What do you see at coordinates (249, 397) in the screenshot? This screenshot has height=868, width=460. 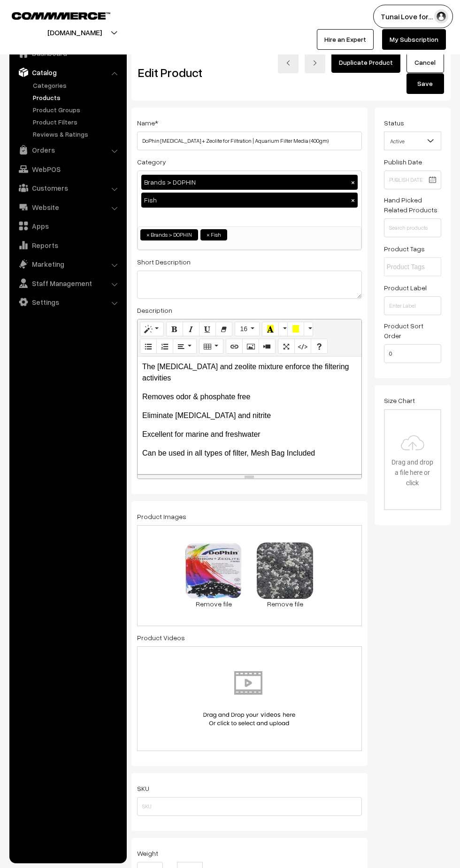 I see `p: Removes odor & phosphate free` at bounding box center [249, 397].